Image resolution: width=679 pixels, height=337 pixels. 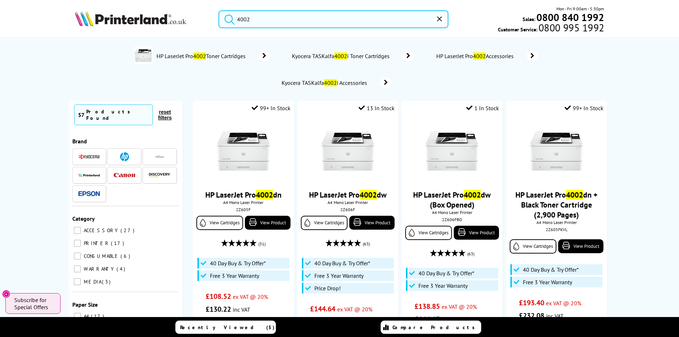 I want to click on img: Epson, so click(x=89, y=194).